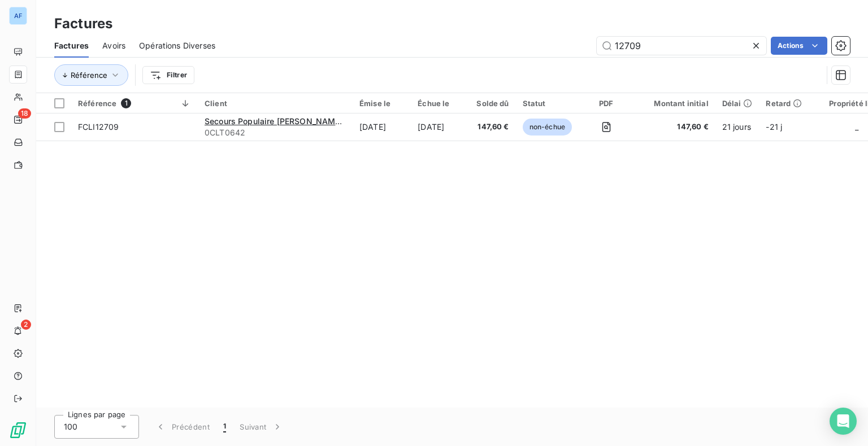  What do you see at coordinates (773, 126) in the screenshot?
I see `span: -21 j` at bounding box center [773, 126].